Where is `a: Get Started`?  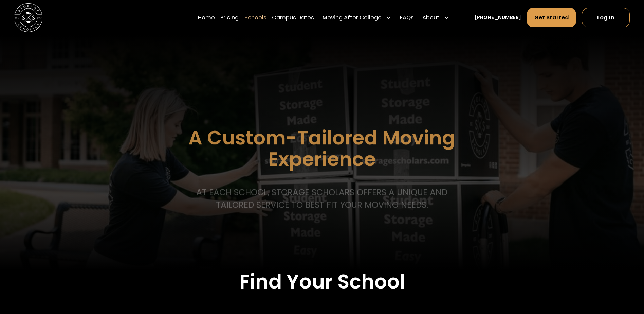
a: Get Started is located at coordinates (552, 18).